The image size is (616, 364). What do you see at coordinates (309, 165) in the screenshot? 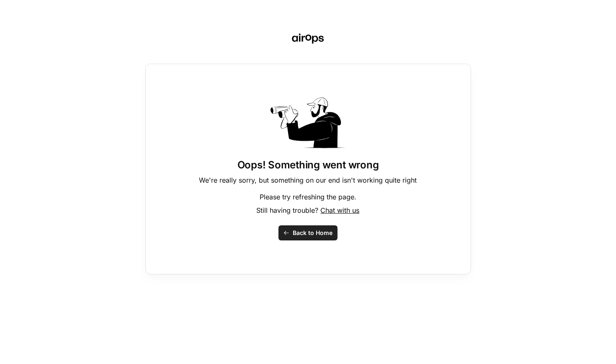
I see `h1: Oops! Something went wrong` at bounding box center [309, 165].